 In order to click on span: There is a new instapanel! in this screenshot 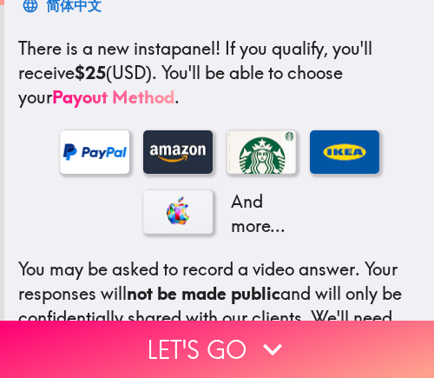, I will do `click(119, 48)`.